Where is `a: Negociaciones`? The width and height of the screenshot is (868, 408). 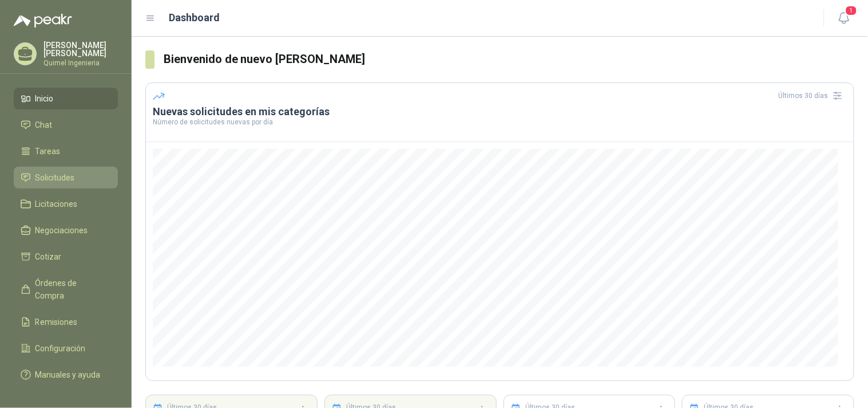 a: Negociaciones is located at coordinates (66, 230).